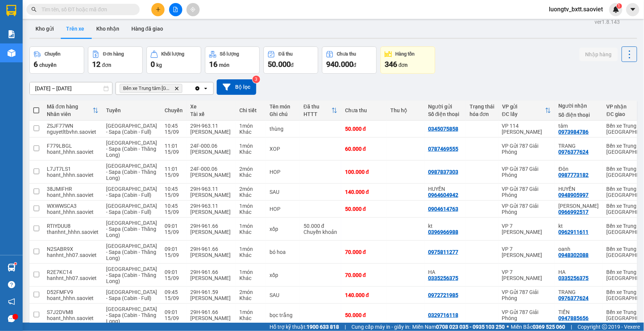  Describe the element at coordinates (176, 10) in the screenshot. I see `span: file-add` at that location.